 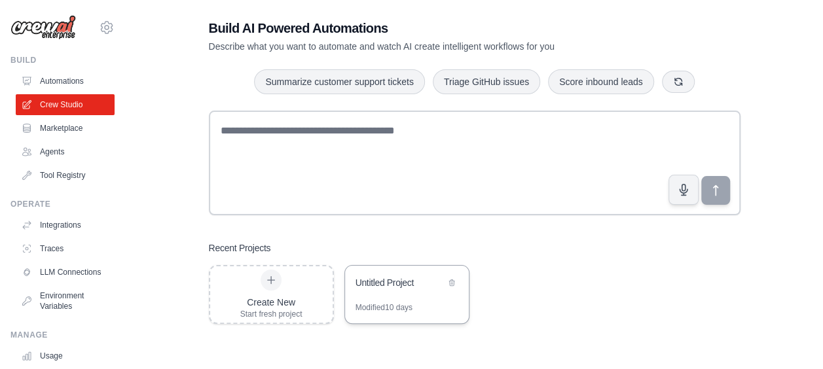 What do you see at coordinates (62, 335) in the screenshot?
I see `div: Manage` at bounding box center [62, 335].